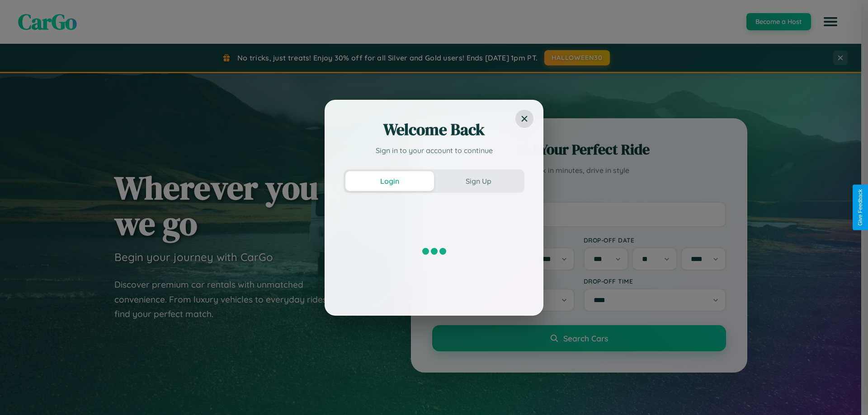 Image resolution: width=868 pixels, height=415 pixels. Describe the element at coordinates (434, 150) in the screenshot. I see `p: Sign in to your account to continue` at that location.